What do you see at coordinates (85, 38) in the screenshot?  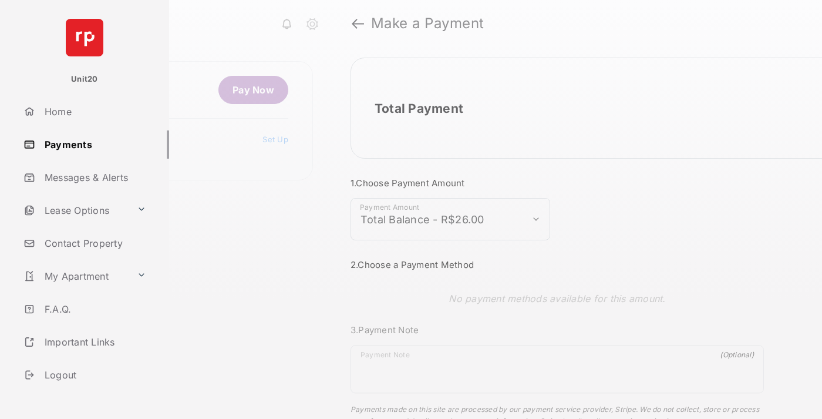 I see `img: svg+xml;base64,PHN2ZyB4bWxucz0iaHR0cDovL3d3dy53My5vcmcvMjAwMC9zdmciIHdpZHRoPSI2NCIgaGVpZ2h0PSI2NC...` at bounding box center [85, 38].